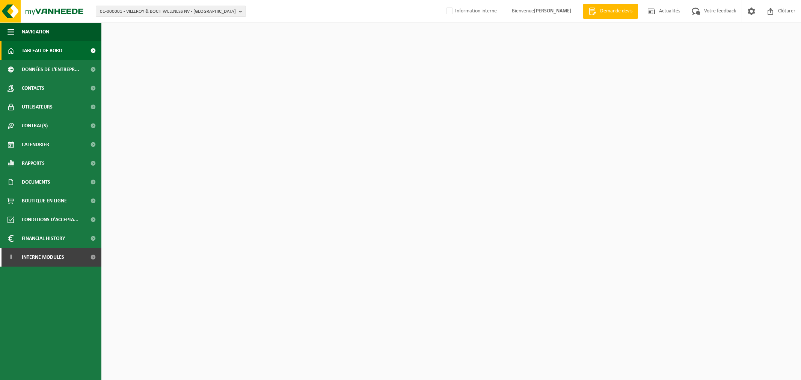  Describe the element at coordinates (35, 126) in the screenshot. I see `span: Contrat(s)` at that location.